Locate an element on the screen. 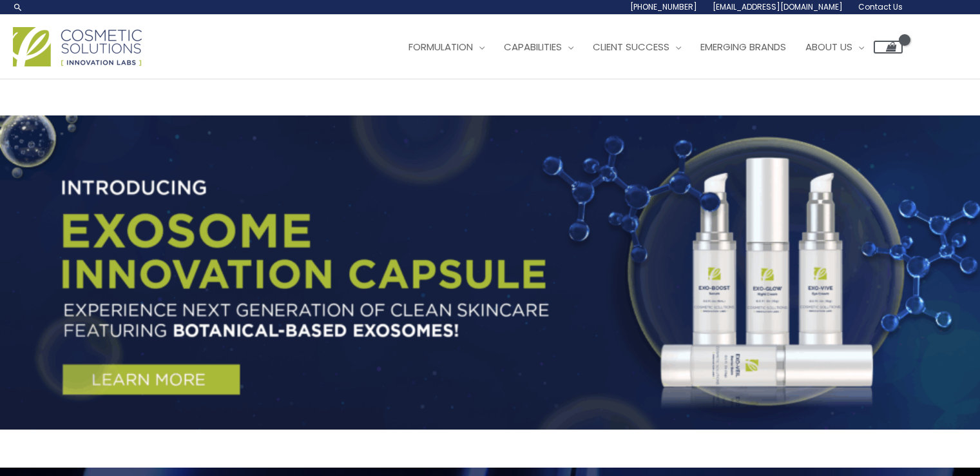  a: About Us is located at coordinates (834, 47).